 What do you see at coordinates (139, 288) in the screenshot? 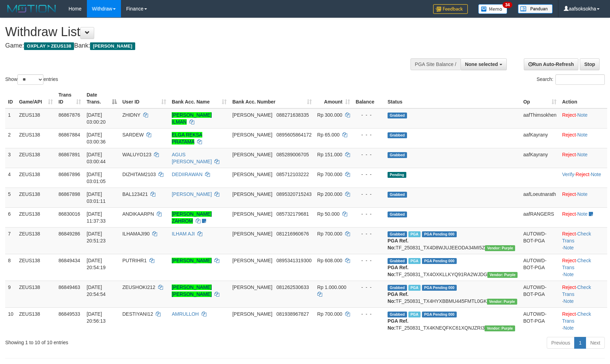
I see `span: ZEUSHOKI212` at bounding box center [139, 288].